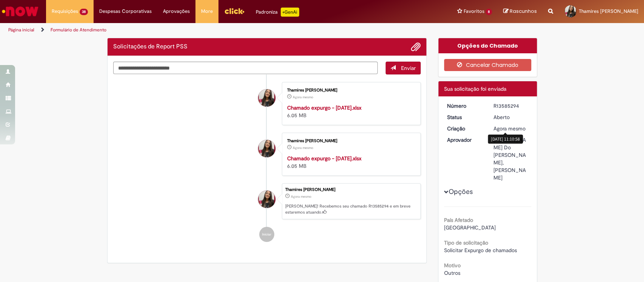 Image resolution: width=644 pixels, height=282 pixels. I want to click on span: Aprovações, so click(176, 11).